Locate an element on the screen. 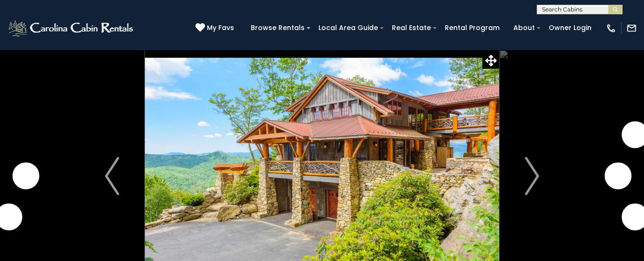 This screenshot has width=644, height=261. a: Rental Program is located at coordinates (472, 28).